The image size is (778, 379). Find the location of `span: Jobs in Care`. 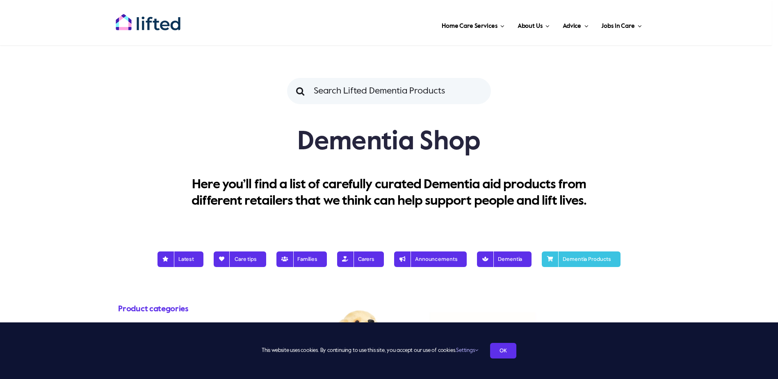

span: Jobs in Care is located at coordinates (618, 26).